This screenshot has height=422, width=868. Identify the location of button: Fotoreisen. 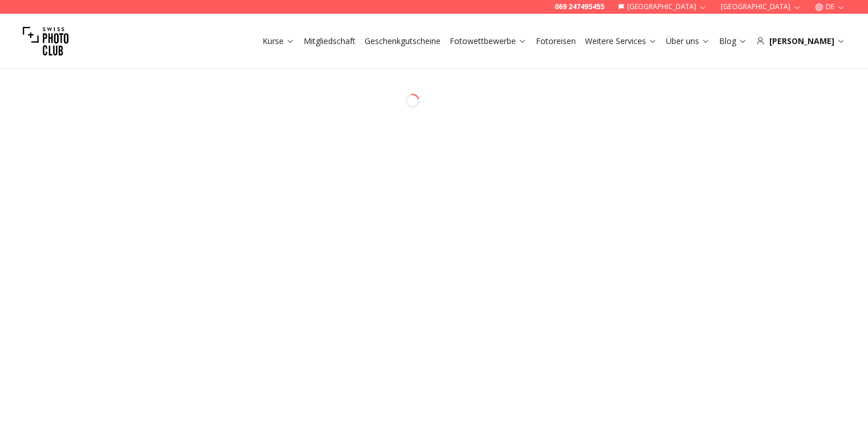
(556, 41).